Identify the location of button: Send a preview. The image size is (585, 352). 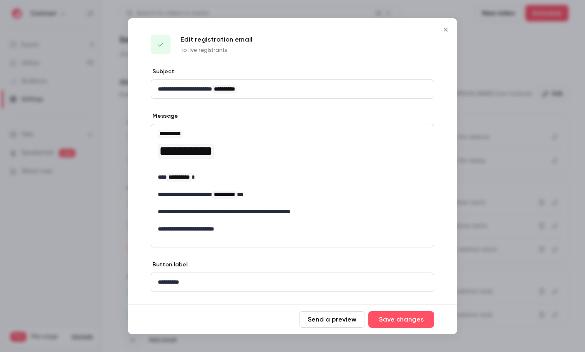
(332, 320).